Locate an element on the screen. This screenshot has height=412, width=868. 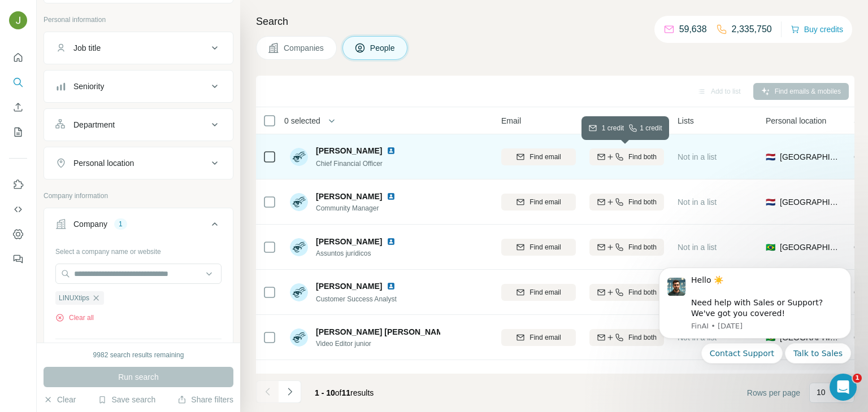
p: Company information is located at coordinates (138, 196).